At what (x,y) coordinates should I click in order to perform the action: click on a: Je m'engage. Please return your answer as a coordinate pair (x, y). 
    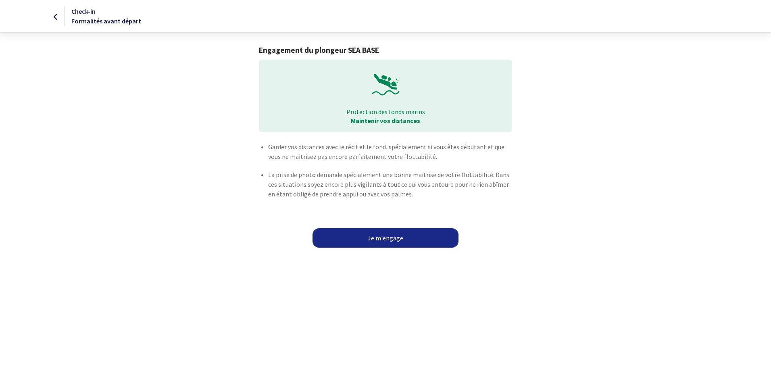
    Looking at the image, I should click on (386, 238).